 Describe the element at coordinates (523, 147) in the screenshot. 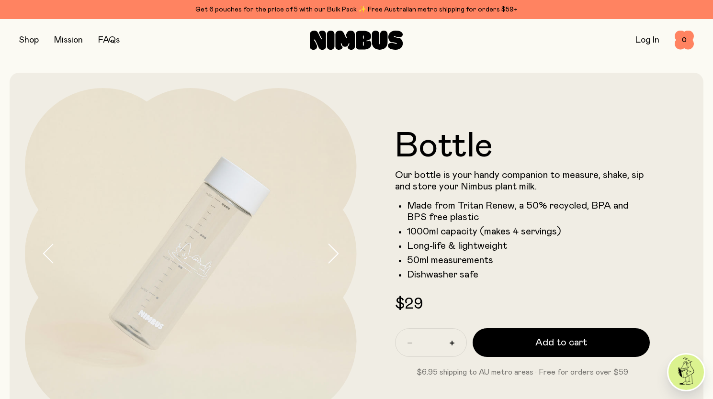

I see `h1: Bottle` at that location.